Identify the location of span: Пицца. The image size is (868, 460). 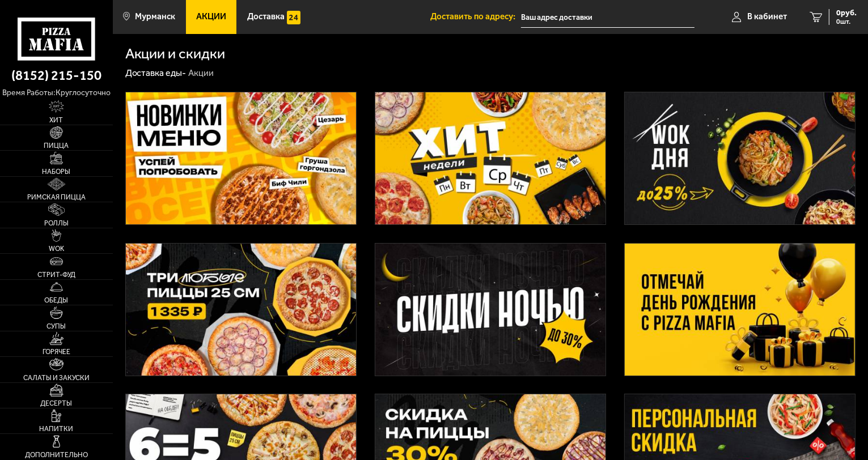
(57, 145).